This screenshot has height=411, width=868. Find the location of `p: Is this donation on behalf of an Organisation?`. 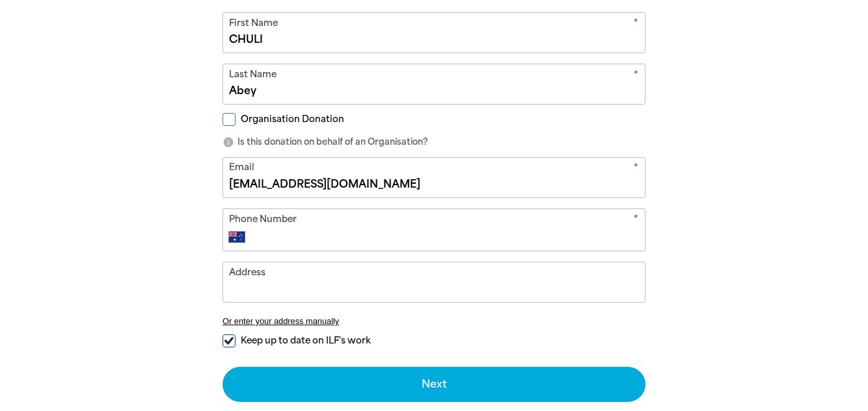

p: Is this donation on behalf of an Organisation? is located at coordinates (434, 142).